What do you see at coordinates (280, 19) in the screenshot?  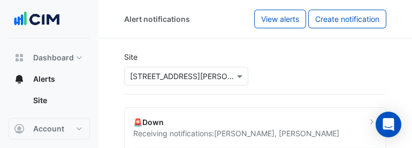 I see `button: View alerts` at bounding box center [280, 19].